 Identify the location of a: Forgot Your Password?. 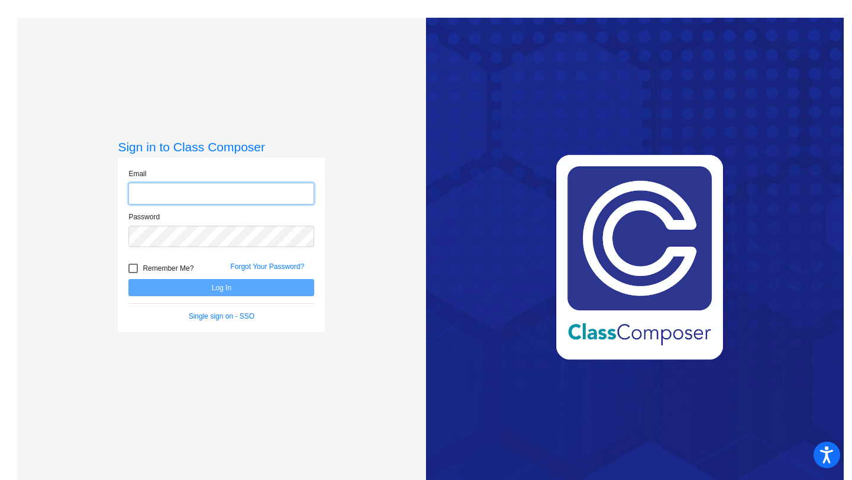
(267, 267).